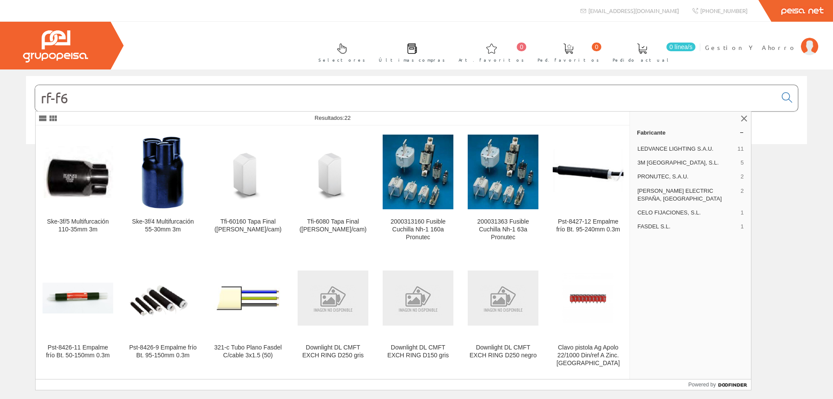 This screenshot has height=399, width=833. I want to click on img: Downlight DL CMFT EXCH RING D150 gris, so click(418, 298).